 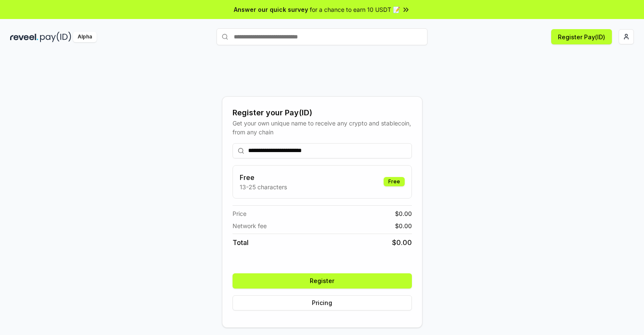 What do you see at coordinates (322, 281) in the screenshot?
I see `button: Register` at bounding box center [322, 281].